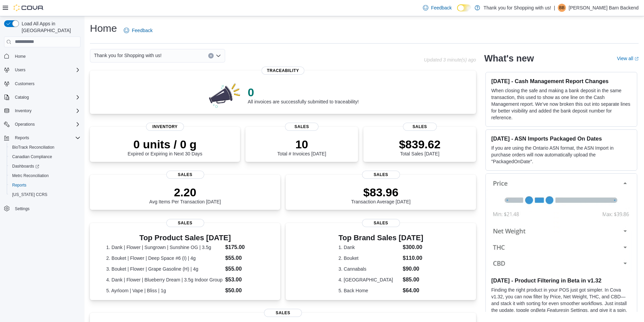 This screenshot has width=644, height=322. Describe the element at coordinates (413, 280) in the screenshot. I see `dd: $85.00` at that location.